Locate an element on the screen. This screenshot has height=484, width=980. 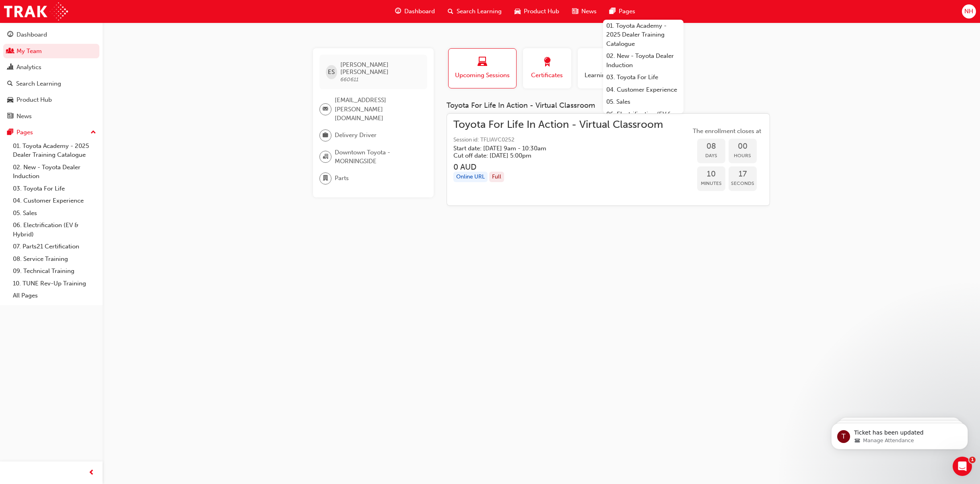
span: laptop-icon is located at coordinates (483, 62).